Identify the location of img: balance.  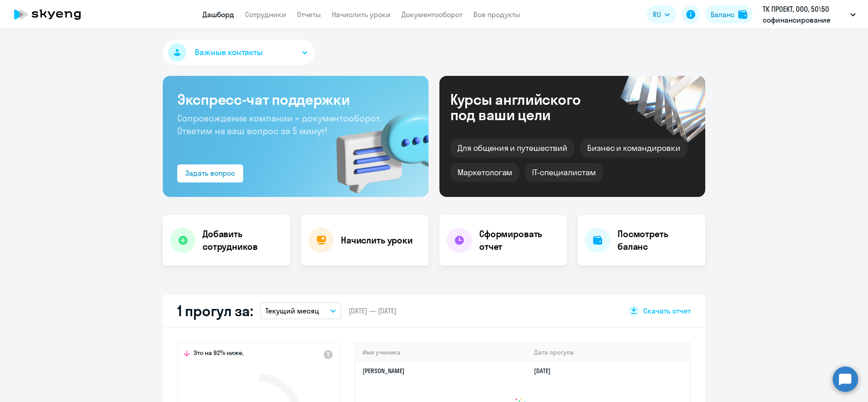
(743, 15).